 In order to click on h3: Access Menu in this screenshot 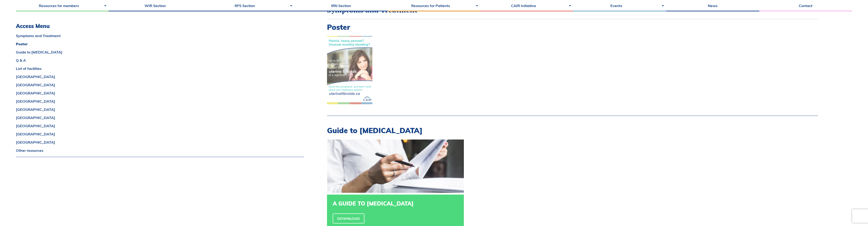, I will do `click(159, 26)`.